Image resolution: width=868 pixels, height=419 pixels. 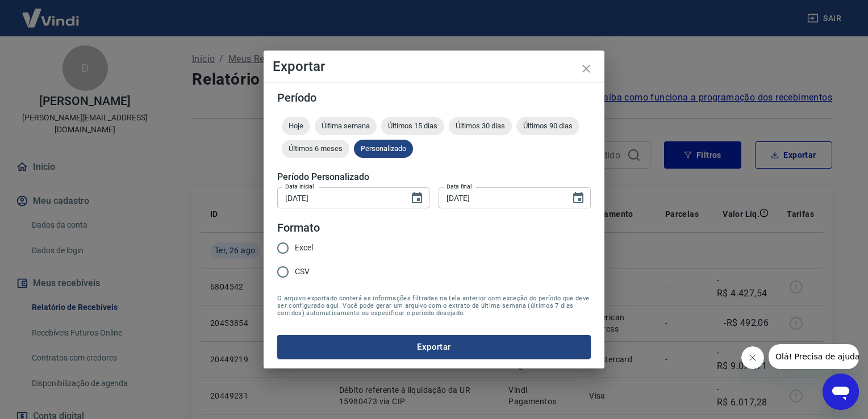 What do you see at coordinates (383, 148) in the screenshot?
I see `span: Personalizado` at bounding box center [383, 148].